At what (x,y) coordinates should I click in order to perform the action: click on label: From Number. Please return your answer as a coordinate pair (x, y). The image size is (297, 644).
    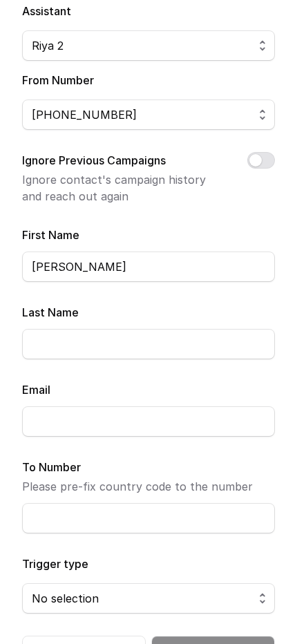
    Looking at the image, I should click on (58, 80).